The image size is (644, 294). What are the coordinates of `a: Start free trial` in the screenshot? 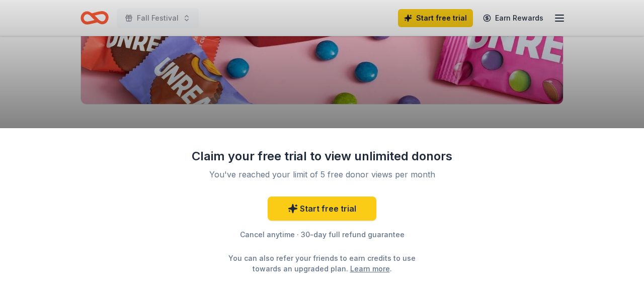 It's located at (322, 209).